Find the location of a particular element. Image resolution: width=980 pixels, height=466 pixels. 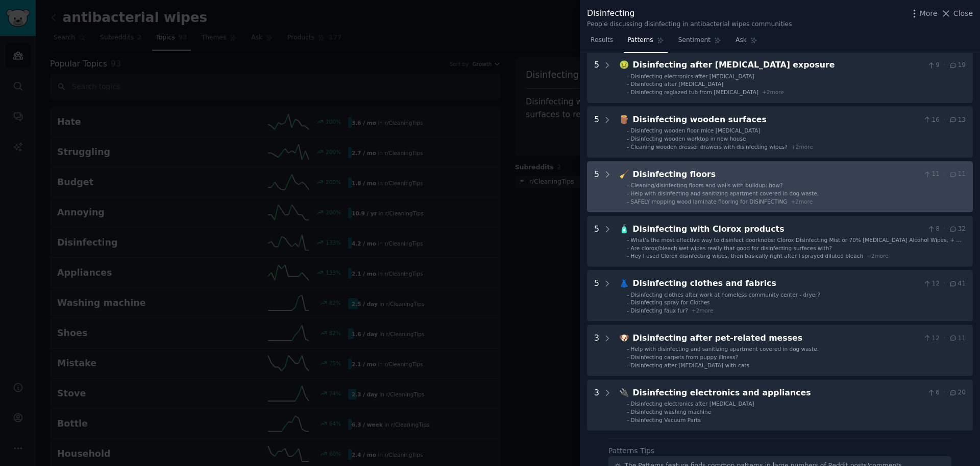

span: 8 is located at coordinates (934, 229).